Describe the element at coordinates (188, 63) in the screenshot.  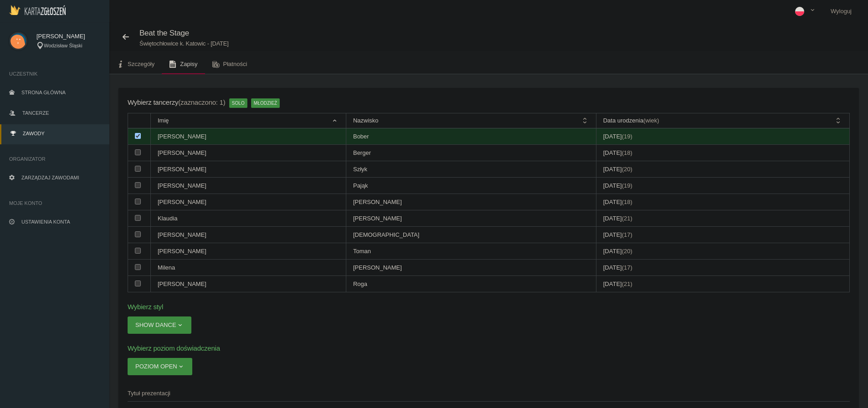
I see `span: Zapisy` at that location.